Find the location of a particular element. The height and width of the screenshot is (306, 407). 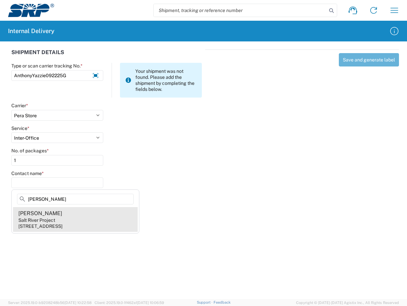

span: Server: 2025.19.0-b9208248b56 is located at coordinates (50, 303).